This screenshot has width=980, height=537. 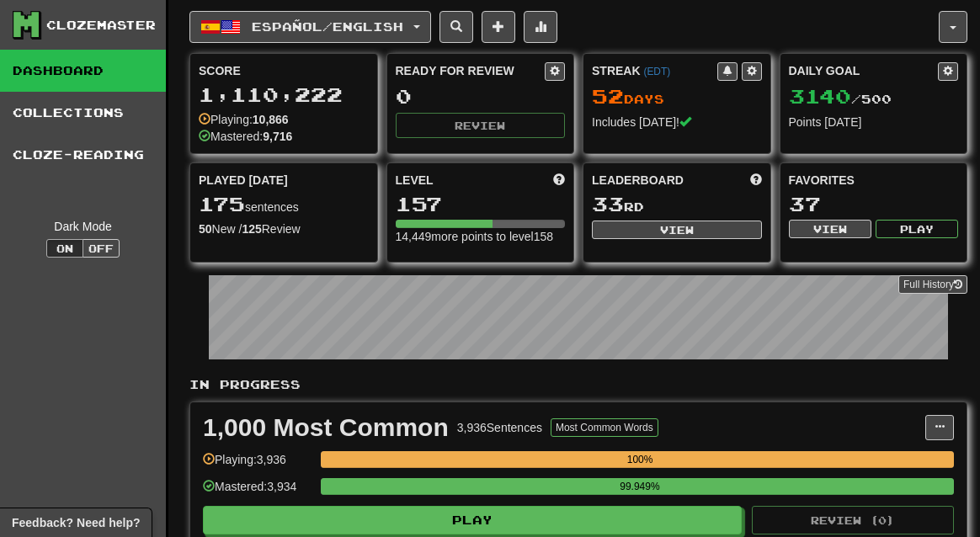 What do you see at coordinates (481, 237) in the screenshot?
I see `div: 14,449 more points to level 158` at bounding box center [481, 237].